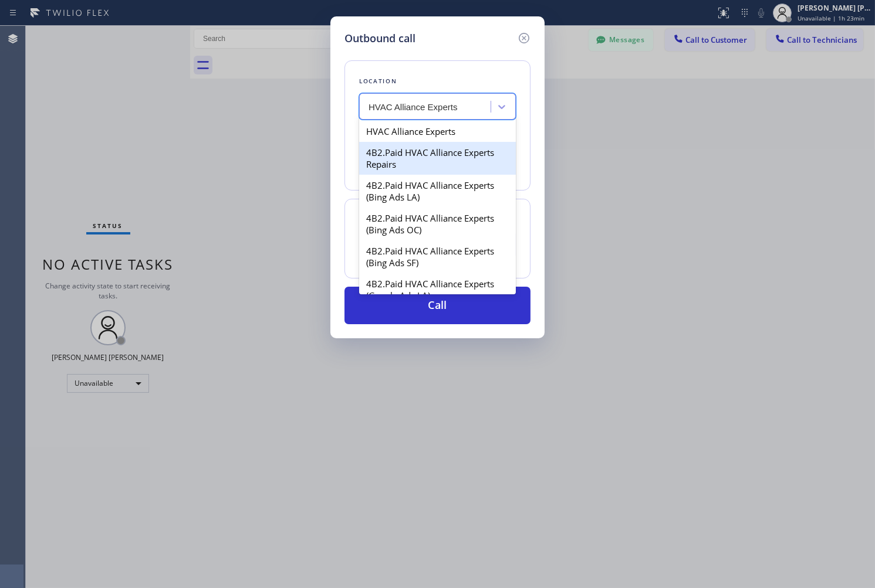 The width and height of the screenshot is (875, 588). What do you see at coordinates (380, 38) in the screenshot?
I see `h5: Outbound call` at bounding box center [380, 38].